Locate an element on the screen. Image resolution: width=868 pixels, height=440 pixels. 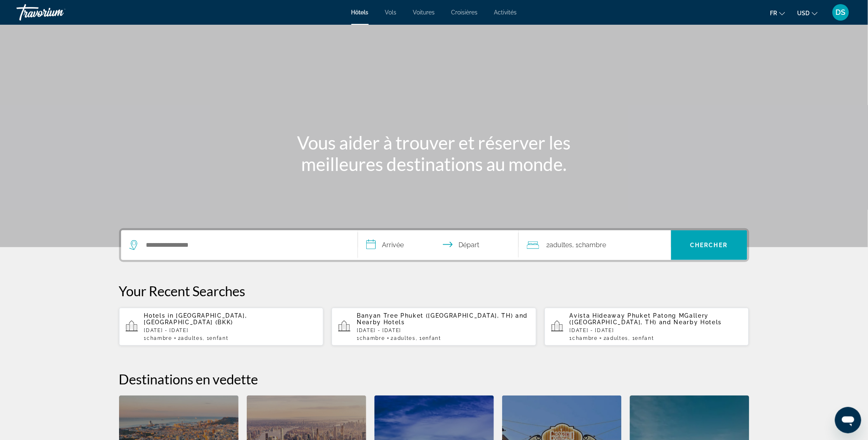
a: Voitures is located at coordinates (424, 13).